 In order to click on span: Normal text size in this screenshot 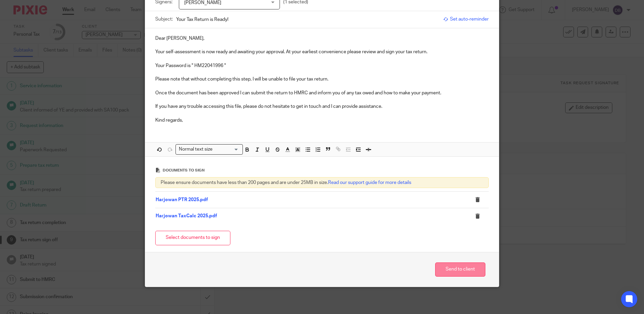, I will do `click(195, 149)`.